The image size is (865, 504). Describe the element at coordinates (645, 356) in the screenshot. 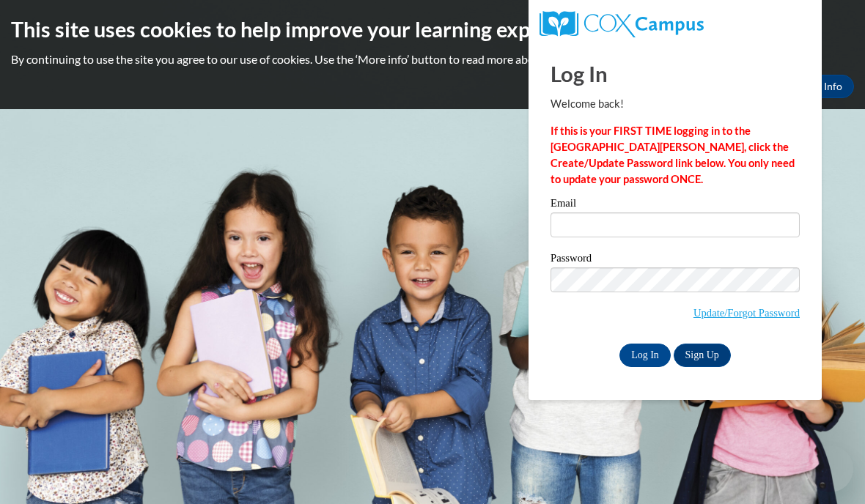

I see `input: Log In` at that location.